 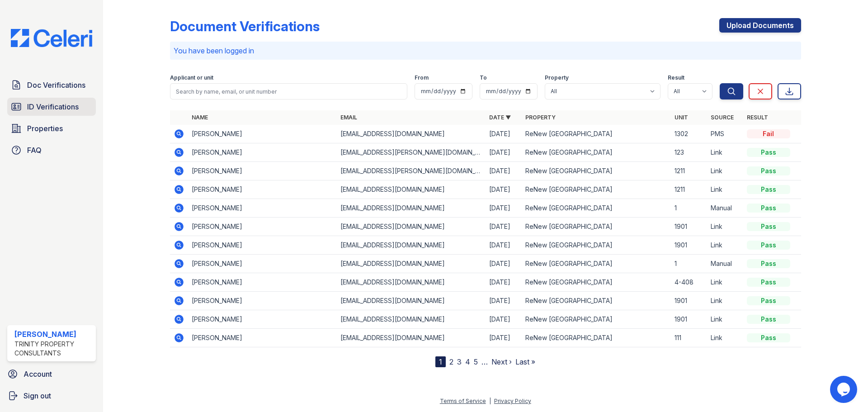 I want to click on a: Last », so click(x=525, y=361).